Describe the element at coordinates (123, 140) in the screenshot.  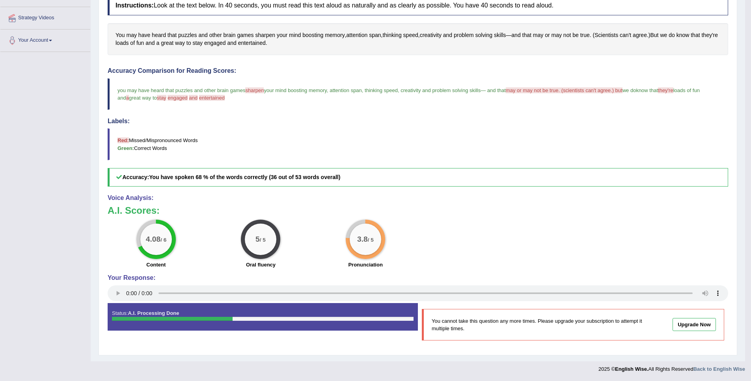
I see `b: Red:` at that location.